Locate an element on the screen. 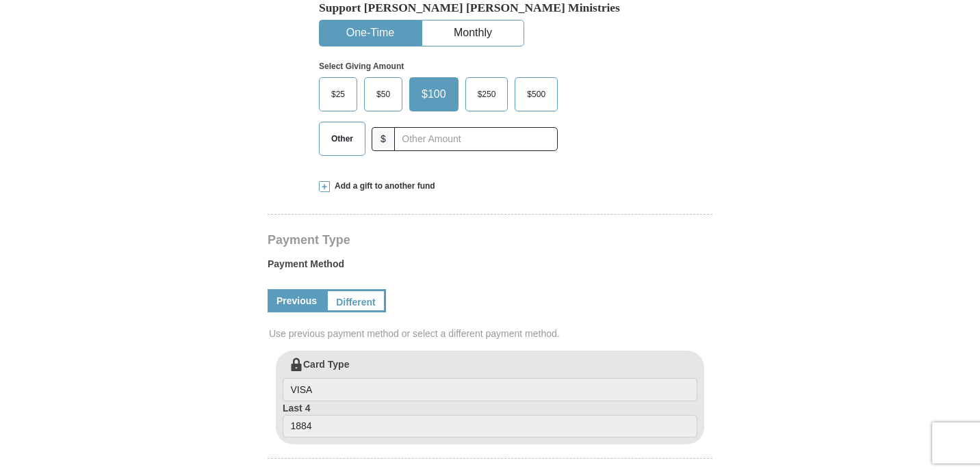  button: One-Time is located at coordinates (370, 33).